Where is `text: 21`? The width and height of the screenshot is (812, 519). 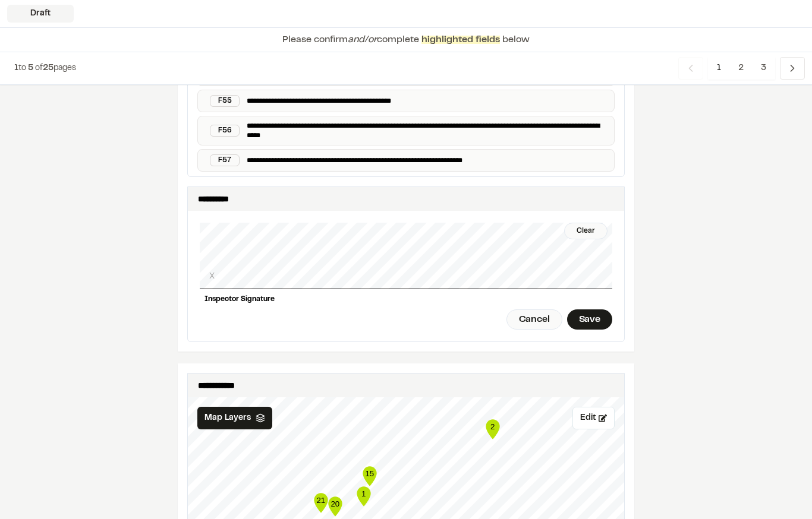 text: 21 is located at coordinates (320, 501).